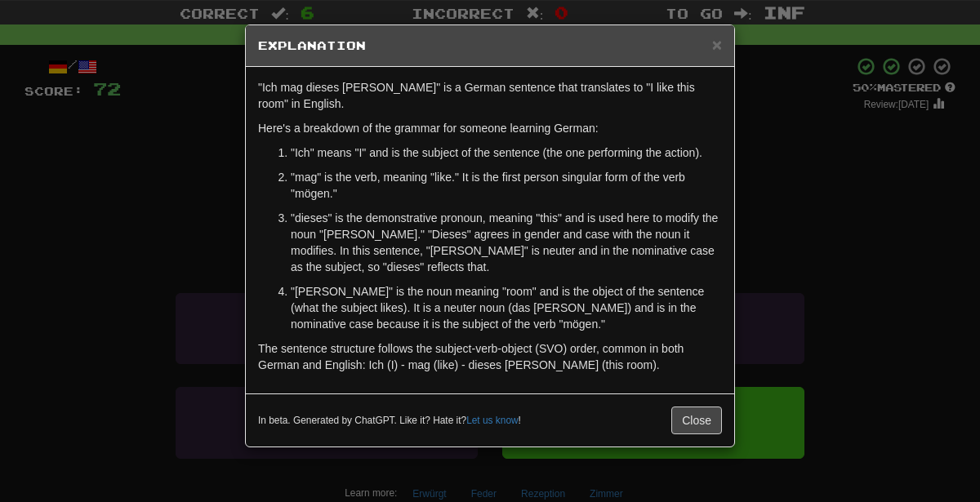 Image resolution: width=980 pixels, height=502 pixels. Describe the element at coordinates (506, 242) in the screenshot. I see `p: "dieses" is the demonstrative pronoun, meaning "this" and is used here to modify the noun "[PERSO...` at that location.